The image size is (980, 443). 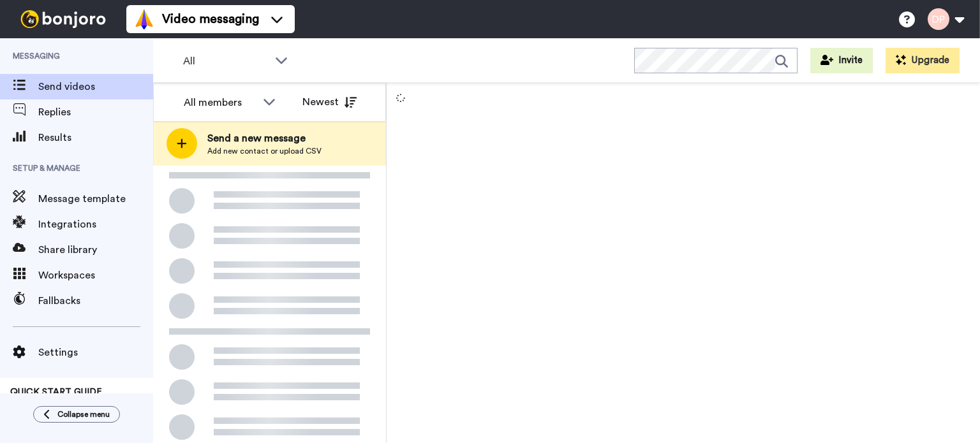 What do you see at coordinates (96, 301) in the screenshot?
I see `span: Fallbacks` at bounding box center [96, 301].